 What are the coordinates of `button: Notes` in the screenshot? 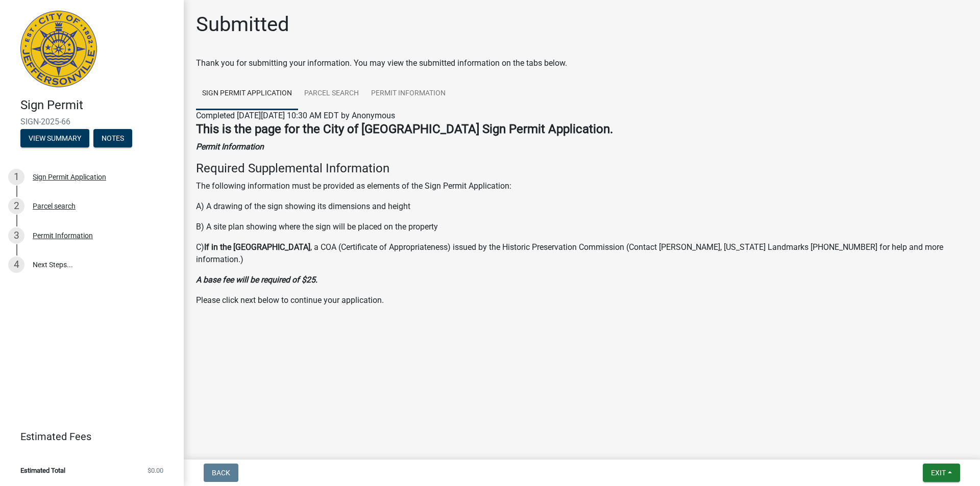 It's located at (113, 138).